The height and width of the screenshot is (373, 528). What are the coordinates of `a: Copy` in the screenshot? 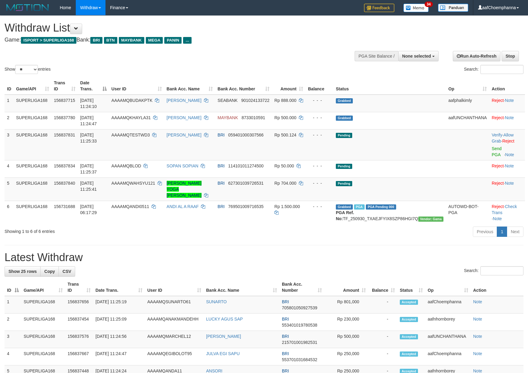 It's located at (49, 271).